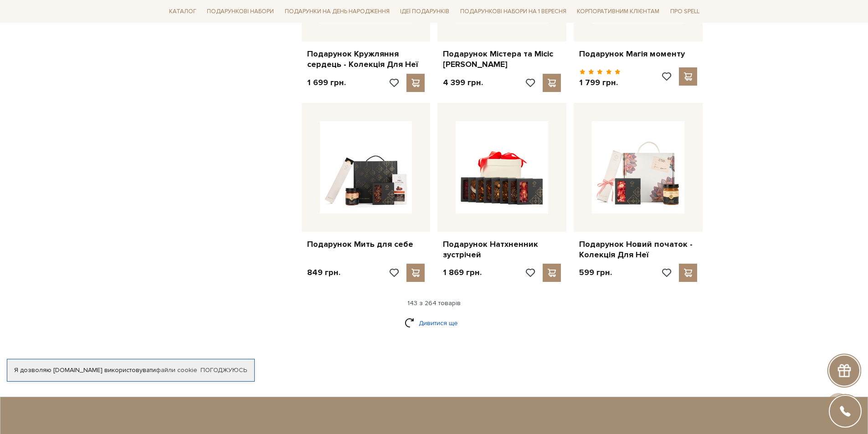  What do you see at coordinates (326, 83) in the screenshot?
I see `p: 1 699 грн.` at bounding box center [326, 83].